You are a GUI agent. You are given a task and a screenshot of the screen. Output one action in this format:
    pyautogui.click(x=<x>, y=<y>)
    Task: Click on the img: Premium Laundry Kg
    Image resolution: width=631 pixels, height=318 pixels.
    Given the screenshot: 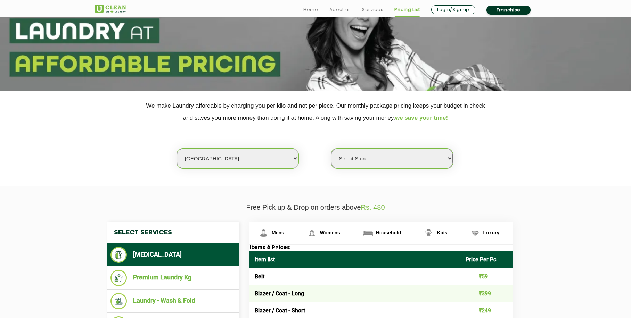 What is the action you would take?
    pyautogui.click(x=119, y=278)
    